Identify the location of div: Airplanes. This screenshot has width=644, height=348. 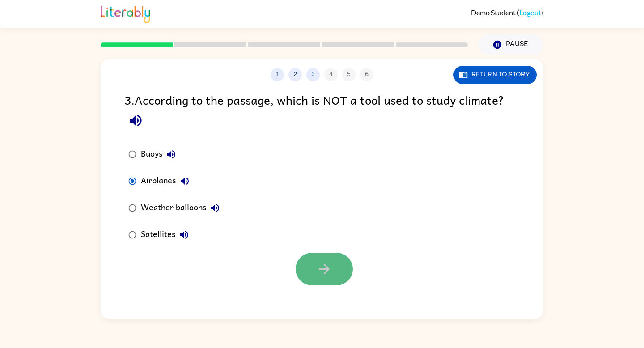
(167, 181).